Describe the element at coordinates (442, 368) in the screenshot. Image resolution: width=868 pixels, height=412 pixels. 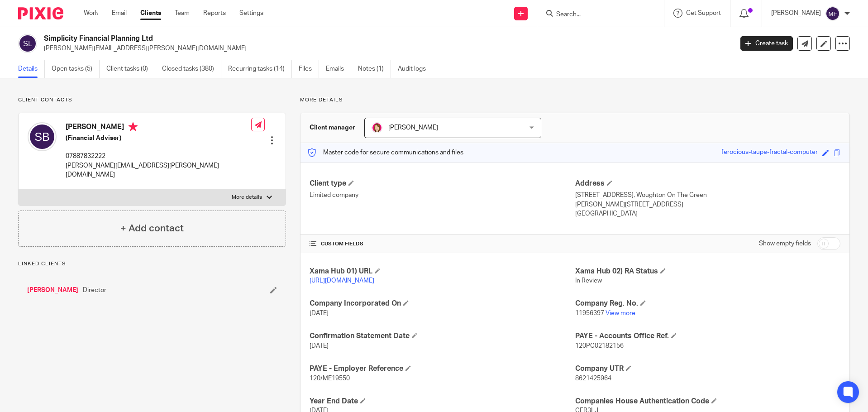
I see `h4: PAYE - Employer Reference` at that location.